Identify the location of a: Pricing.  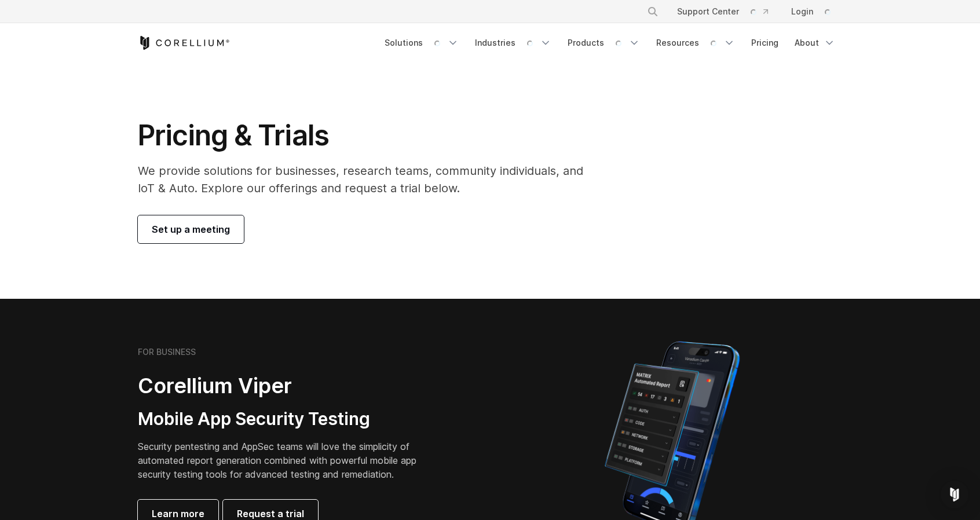
(765, 43).